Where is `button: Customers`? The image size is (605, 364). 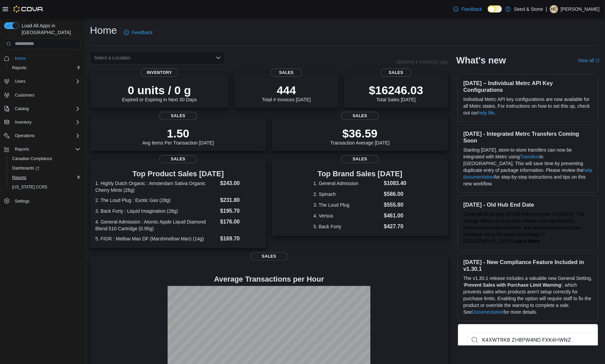
button: Customers is located at coordinates (42, 95).